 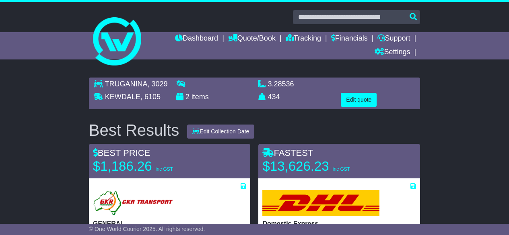 What do you see at coordinates (349, 39) in the screenshot?
I see `a: Financials` at bounding box center [349, 39].